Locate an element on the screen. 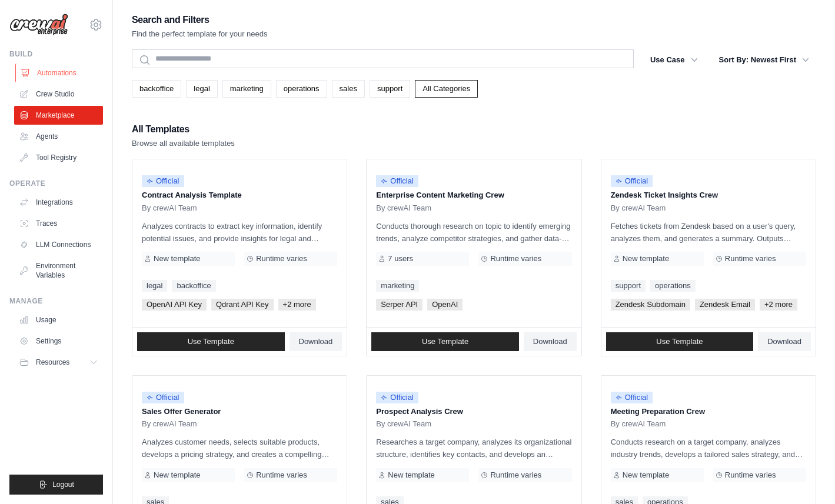 The image size is (835, 504). a: All Categories is located at coordinates (446, 89).